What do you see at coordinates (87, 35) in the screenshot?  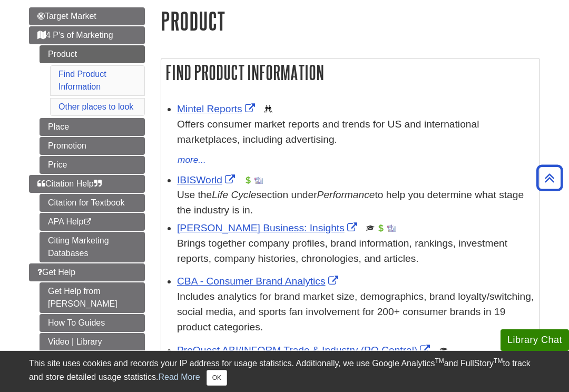 I see `a: 4 P's of Marketing` at bounding box center [87, 35].